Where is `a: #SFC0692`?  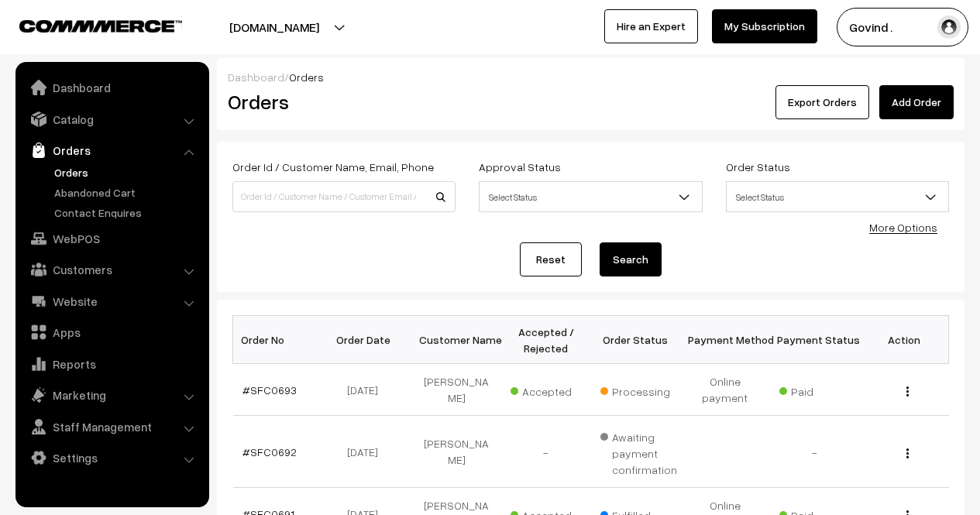
a: #SFC0692 is located at coordinates (269, 452).